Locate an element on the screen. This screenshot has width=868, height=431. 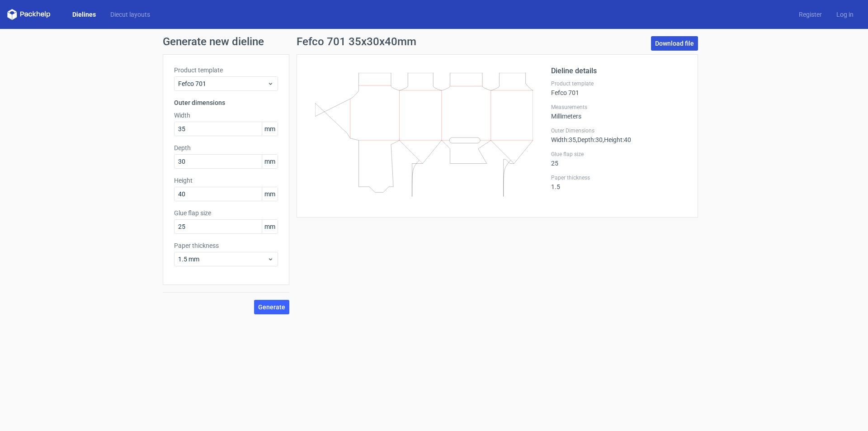
div: 25 is located at coordinates (619, 159).